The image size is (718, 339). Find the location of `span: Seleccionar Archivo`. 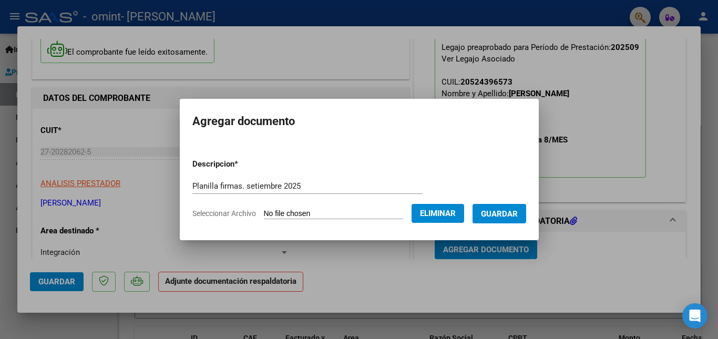

span: Seleccionar Archivo is located at coordinates (224, 213).